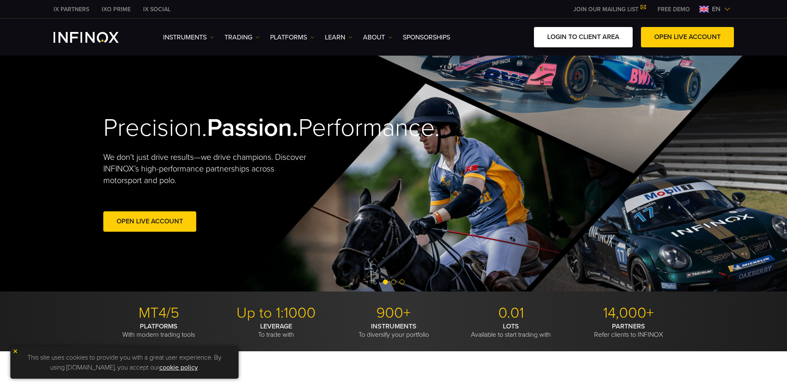  What do you see at coordinates (583, 37) in the screenshot?
I see `a: LOGIN TO CLIENT AREA` at bounding box center [583, 37].